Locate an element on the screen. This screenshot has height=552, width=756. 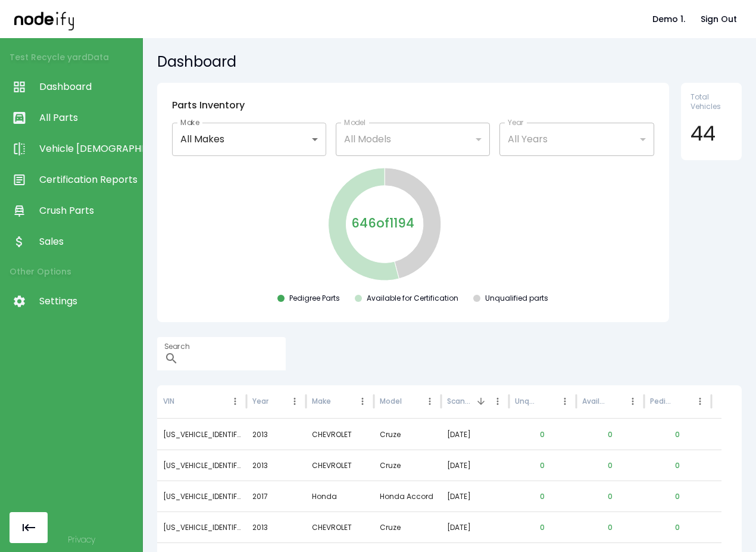
div: 2017 is located at coordinates (276, 496).